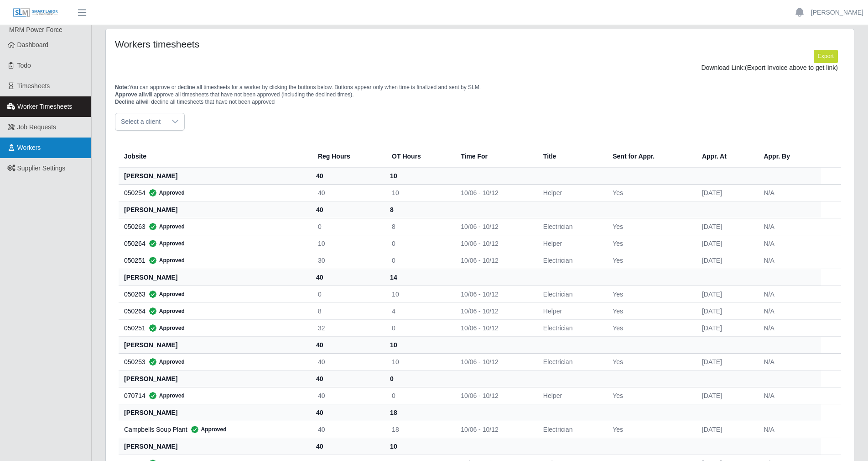 The width and height of the screenshot is (868, 461). Describe the element at coordinates (650, 156) in the screenshot. I see `th: Sent for Appr.` at that location.